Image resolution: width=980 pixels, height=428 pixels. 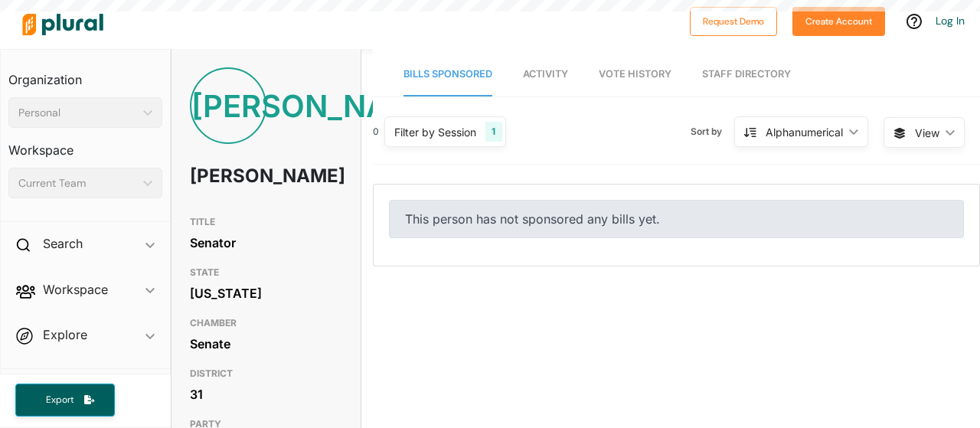 What do you see at coordinates (928, 133) in the screenshot?
I see `span: View` at bounding box center [928, 133].